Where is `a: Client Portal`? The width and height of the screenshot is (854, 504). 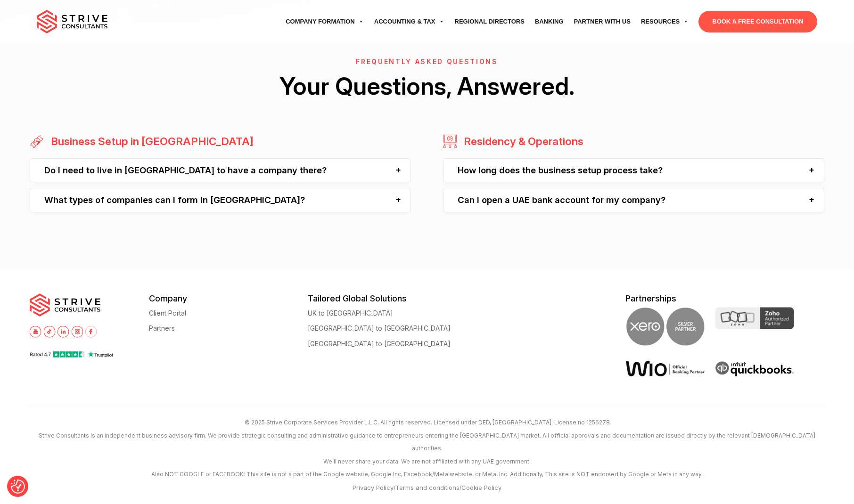
a: Client Portal is located at coordinates (167, 313).